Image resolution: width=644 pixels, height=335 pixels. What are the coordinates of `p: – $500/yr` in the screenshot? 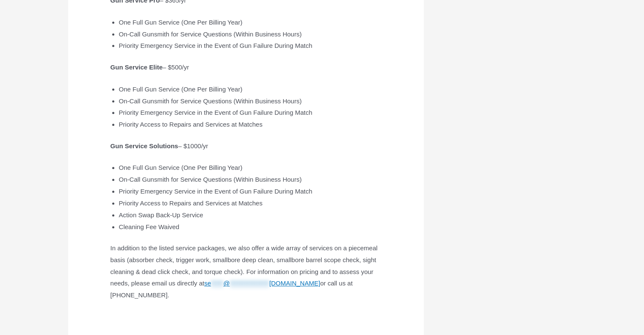 It's located at (246, 68).